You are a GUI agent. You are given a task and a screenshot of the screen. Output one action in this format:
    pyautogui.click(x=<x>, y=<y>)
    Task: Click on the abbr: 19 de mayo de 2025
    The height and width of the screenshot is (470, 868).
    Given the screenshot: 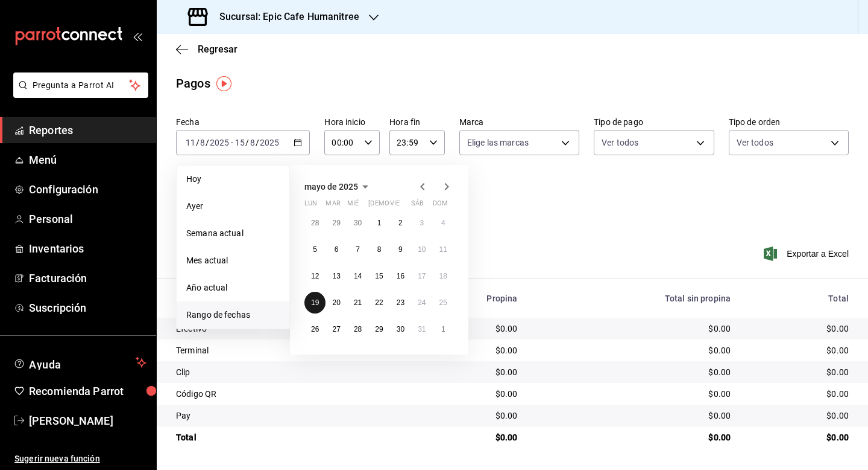 What is the action you would take?
    pyautogui.click(x=315, y=303)
    